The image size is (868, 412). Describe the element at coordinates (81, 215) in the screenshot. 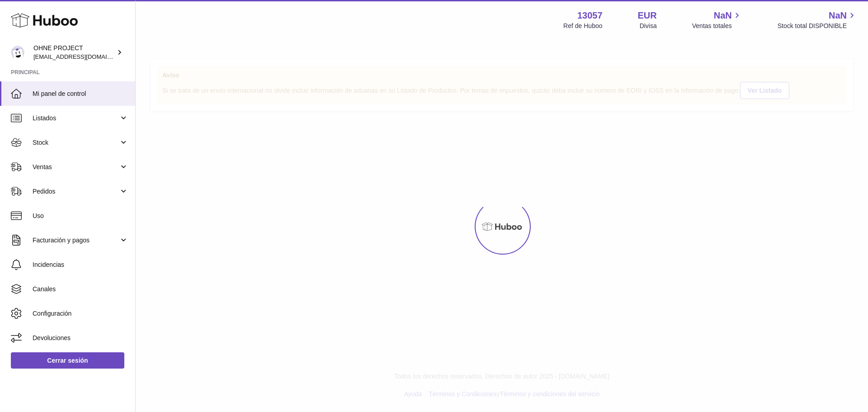

I see `span: Uso` at that location.